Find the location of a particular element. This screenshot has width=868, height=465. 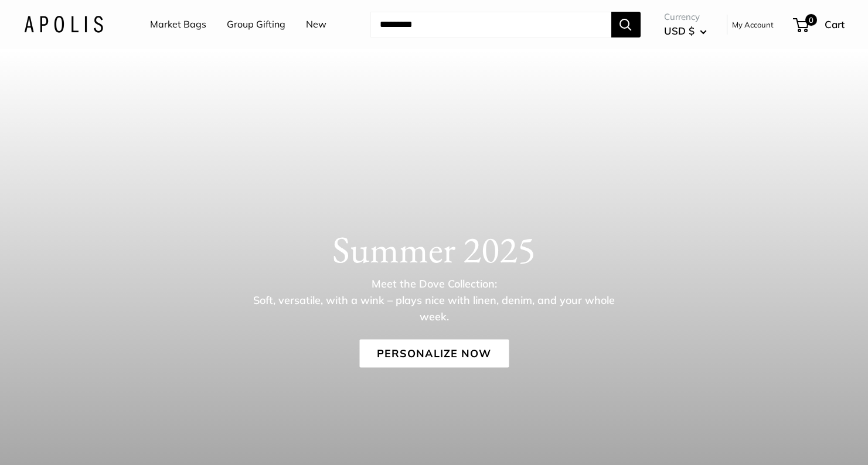

a: New is located at coordinates (316, 25).